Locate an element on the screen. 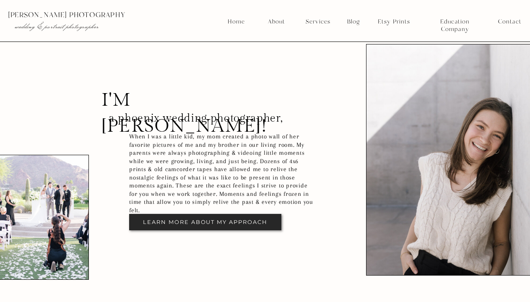  nav: Education Company is located at coordinates (455, 22).